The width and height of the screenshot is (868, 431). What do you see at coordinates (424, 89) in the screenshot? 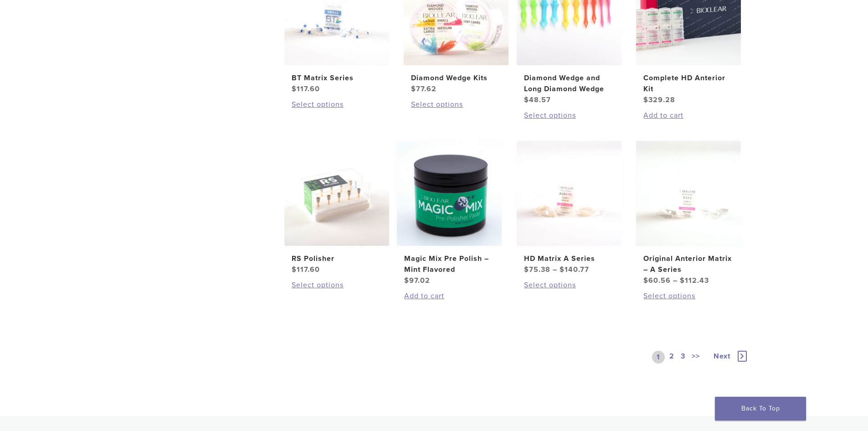
I see `bdi: 77.62` at bounding box center [424, 89].